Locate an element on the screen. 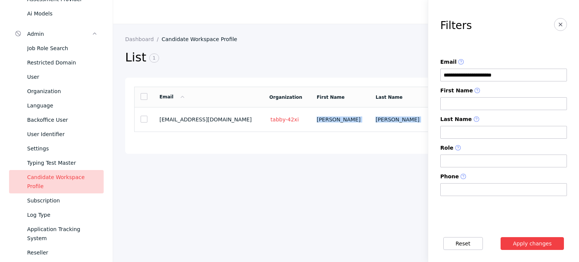 This screenshot has height=262, width=579. span: 1 is located at coordinates (154, 58).